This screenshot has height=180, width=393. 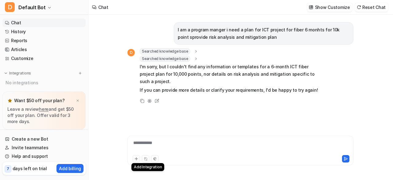 What do you see at coordinates (30, 168) in the screenshot?
I see `p: days left on trial` at bounding box center [30, 168].